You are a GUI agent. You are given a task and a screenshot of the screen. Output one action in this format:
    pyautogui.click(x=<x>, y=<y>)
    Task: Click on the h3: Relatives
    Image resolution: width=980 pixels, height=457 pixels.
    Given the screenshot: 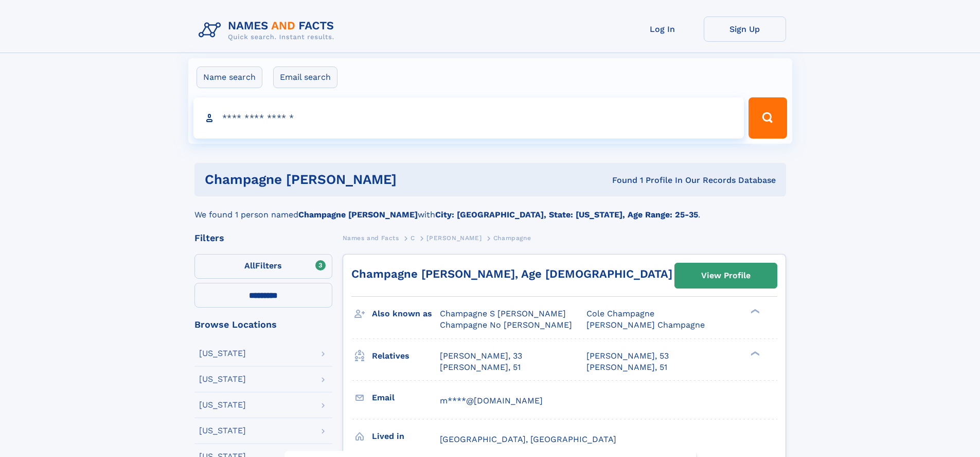 What is the action you would take?
    pyautogui.click(x=406, y=356)
    